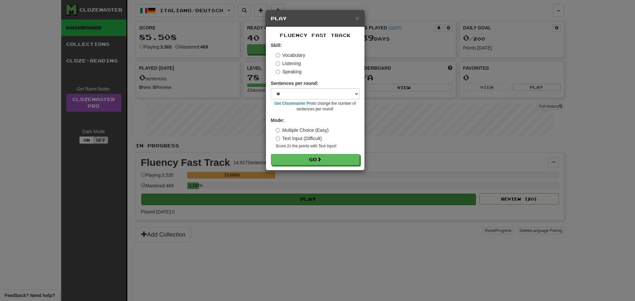  What do you see at coordinates (289, 72) in the screenshot?
I see `label: Speaking` at bounding box center [289, 72].